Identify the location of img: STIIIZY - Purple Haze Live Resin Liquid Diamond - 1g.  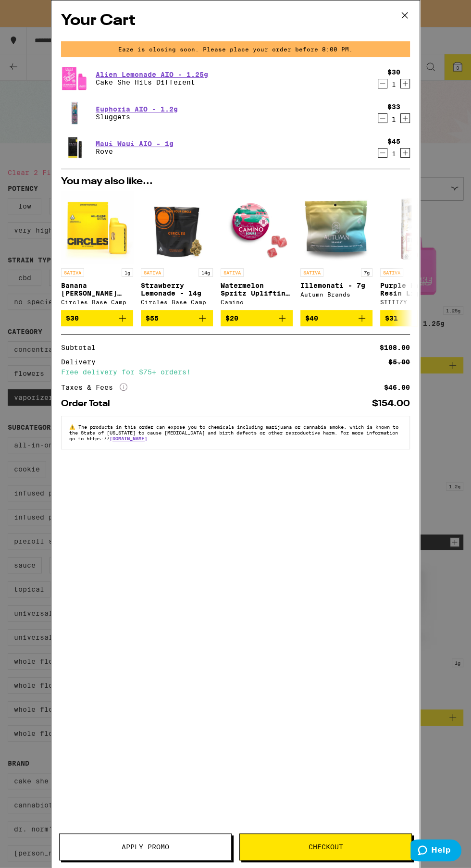
(416, 227).